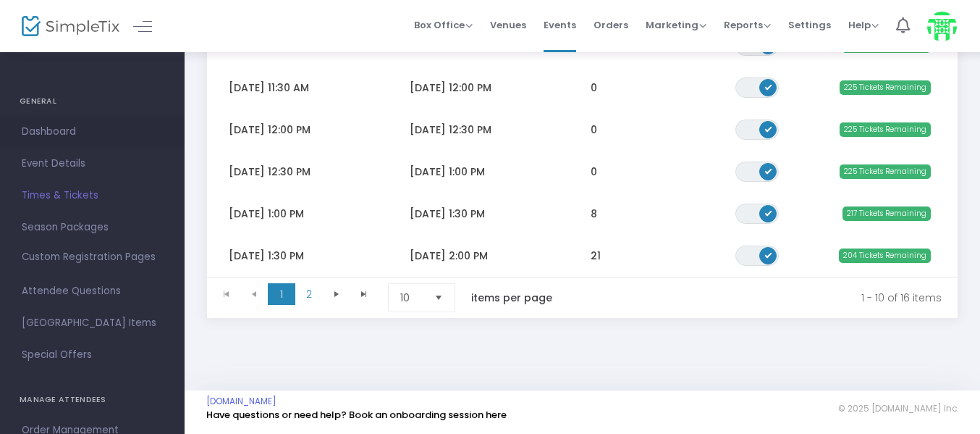  I want to click on label: items per page, so click(512, 298).